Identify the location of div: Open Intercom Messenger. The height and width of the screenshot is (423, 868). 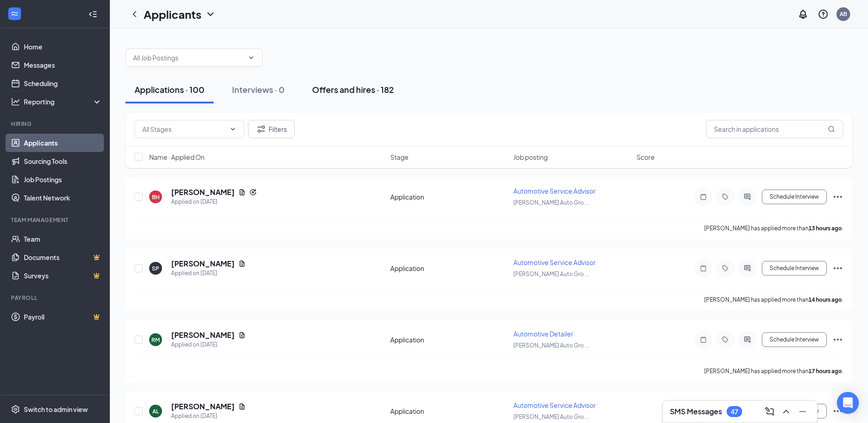
(848, 403).